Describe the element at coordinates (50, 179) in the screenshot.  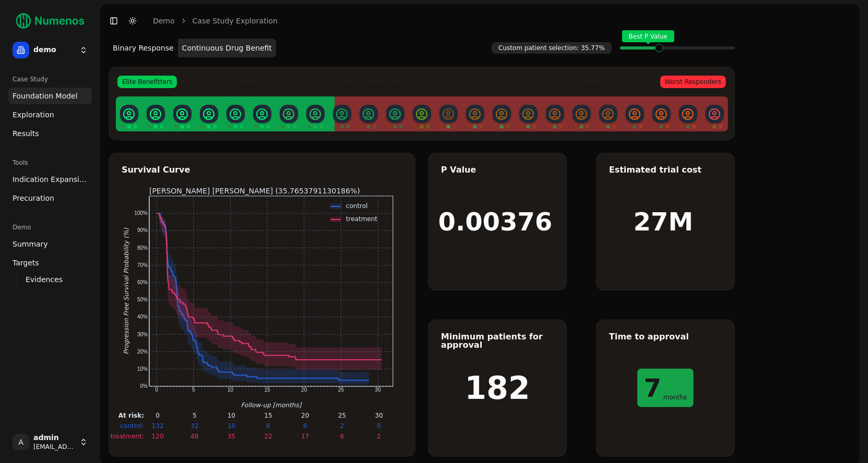
I see `span: Indication Expansion` at that location.